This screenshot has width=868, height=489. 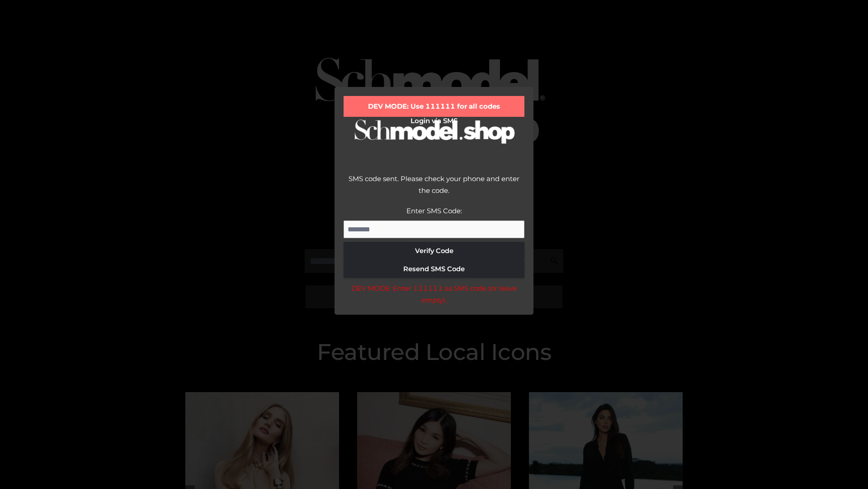 I want to click on div: DEV MODE: Enter 111111 as SMS code (or leave empty)., so click(x=434, y=294).